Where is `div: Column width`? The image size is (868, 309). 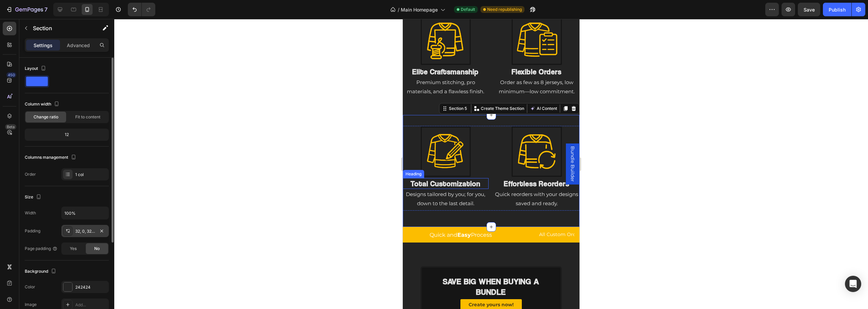
div: Column width is located at coordinates (43, 104).